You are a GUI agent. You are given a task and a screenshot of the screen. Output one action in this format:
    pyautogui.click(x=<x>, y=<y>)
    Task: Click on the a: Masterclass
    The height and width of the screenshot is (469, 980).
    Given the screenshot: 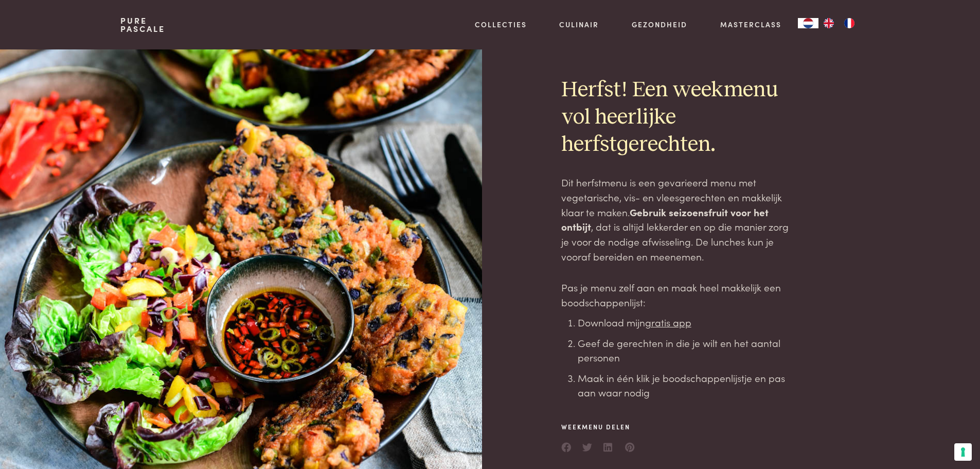 What is the action you would take?
    pyautogui.click(x=751, y=25)
    